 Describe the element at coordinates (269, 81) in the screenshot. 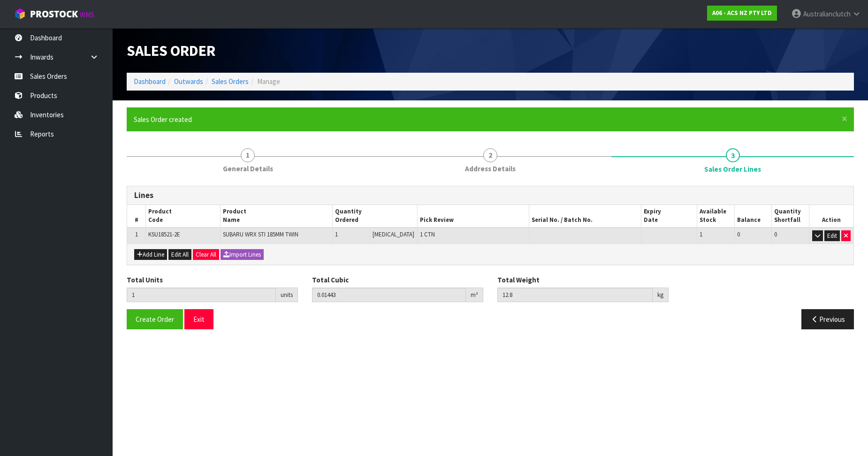

I see `span: Manage` at that location.